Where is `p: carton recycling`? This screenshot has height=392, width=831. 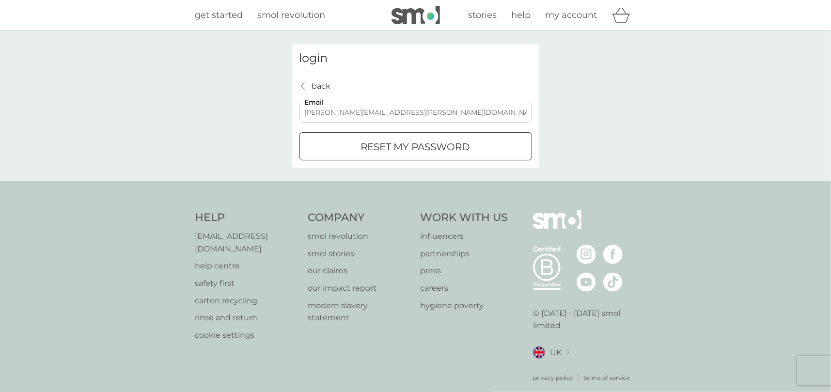 p: carton recycling is located at coordinates (247, 301).